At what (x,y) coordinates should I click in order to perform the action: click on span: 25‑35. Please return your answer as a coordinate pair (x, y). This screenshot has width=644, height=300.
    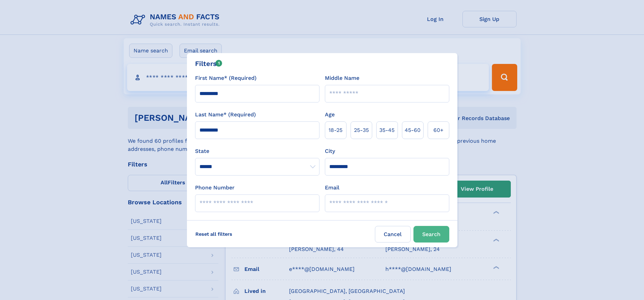
    Looking at the image, I should click on (361, 130).